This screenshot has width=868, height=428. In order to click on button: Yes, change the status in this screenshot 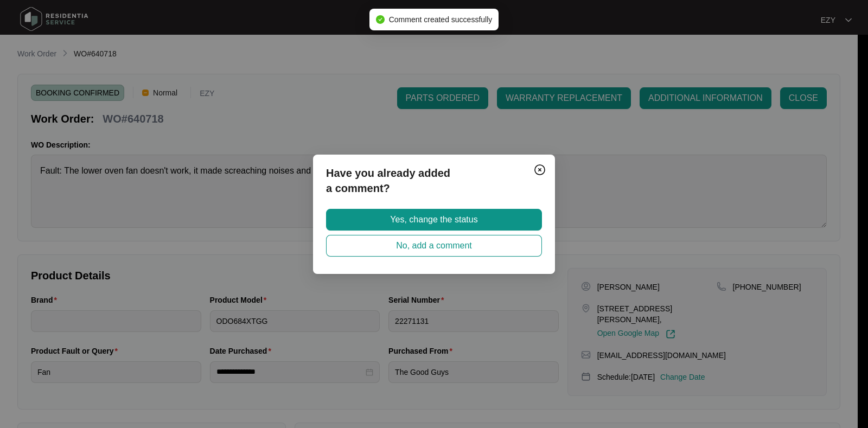, I will do `click(434, 220)`.